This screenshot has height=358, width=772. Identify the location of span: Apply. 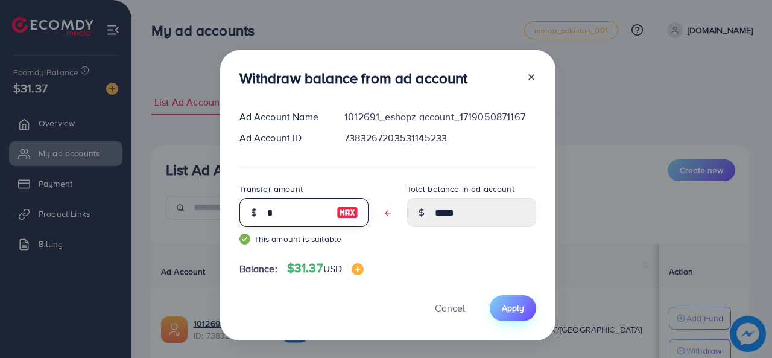
(513, 308).